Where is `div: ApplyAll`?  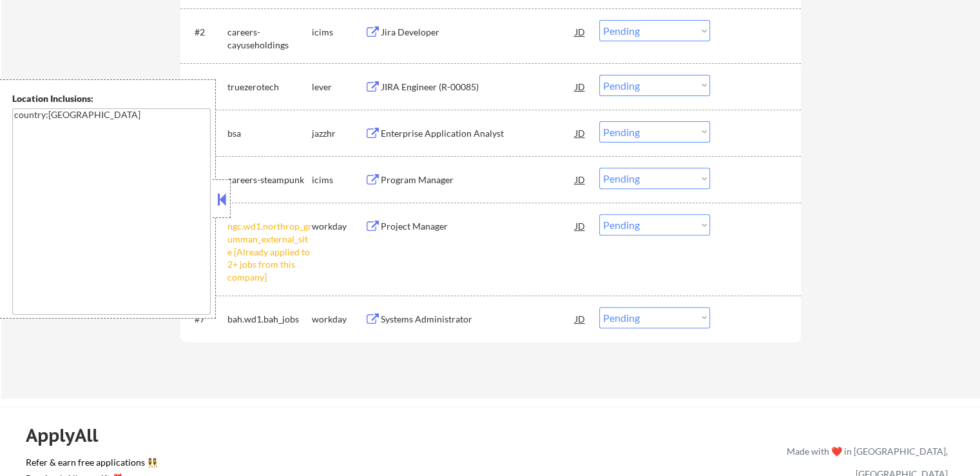 div: ApplyAll is located at coordinates (69, 435).